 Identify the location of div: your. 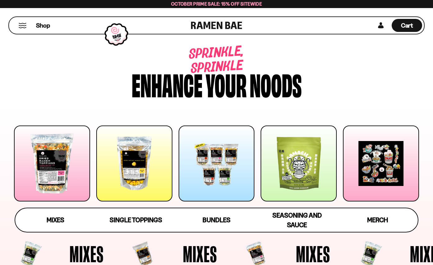
(226, 84).